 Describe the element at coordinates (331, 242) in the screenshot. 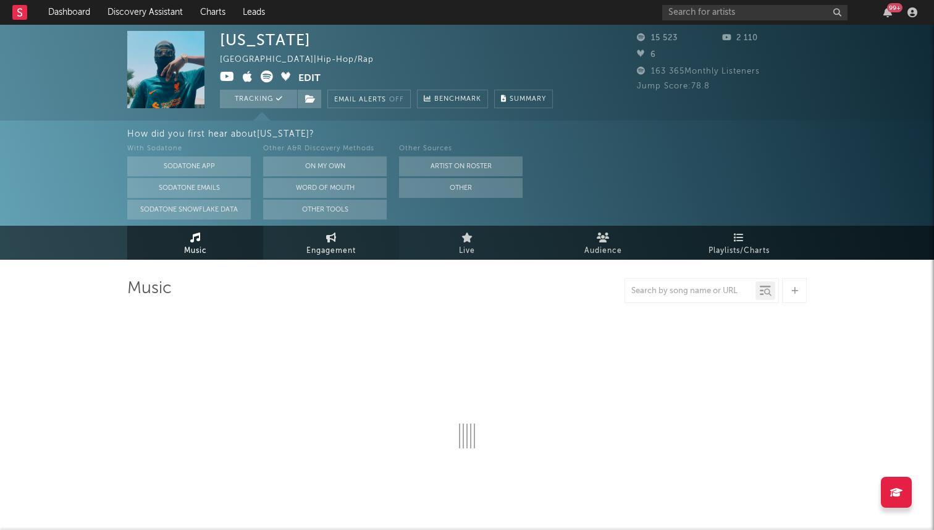

I see `a: Engagement` at that location.